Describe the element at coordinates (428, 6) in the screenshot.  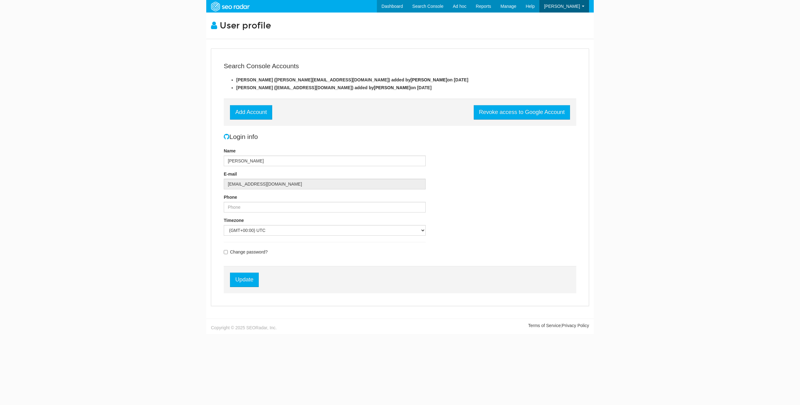
I see `span: Search Console` at that location.